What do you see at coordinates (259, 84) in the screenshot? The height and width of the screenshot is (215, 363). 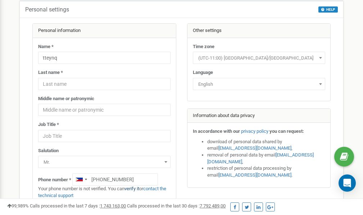 I see `span: English` at bounding box center [259, 84].